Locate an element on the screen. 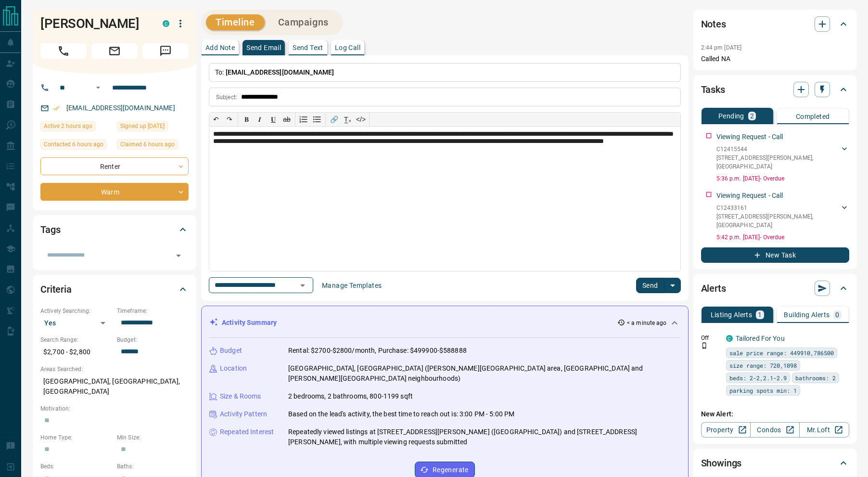  button: 𝐔 is located at coordinates (273, 120).